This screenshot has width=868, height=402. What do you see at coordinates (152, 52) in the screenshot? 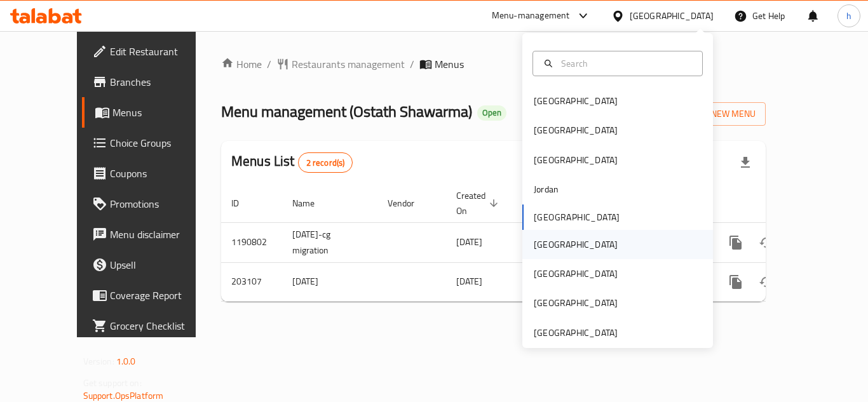
I see `a: Edit Restaurant` at bounding box center [152, 52].